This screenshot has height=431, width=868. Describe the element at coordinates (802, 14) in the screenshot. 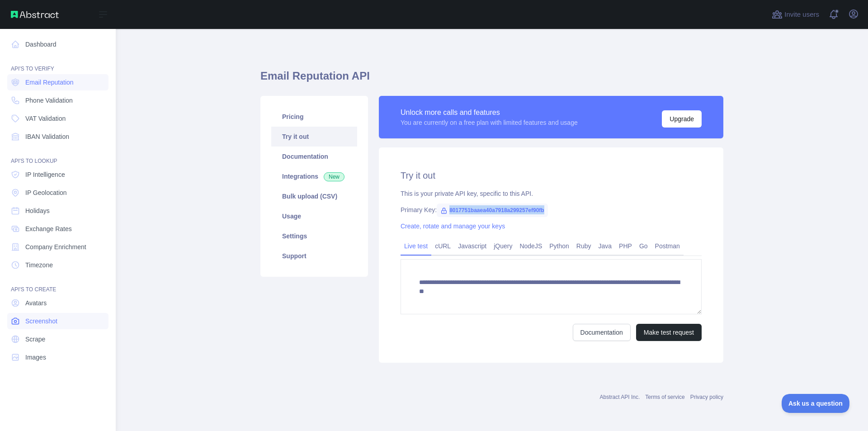

I see `span: Invite users` at that location.